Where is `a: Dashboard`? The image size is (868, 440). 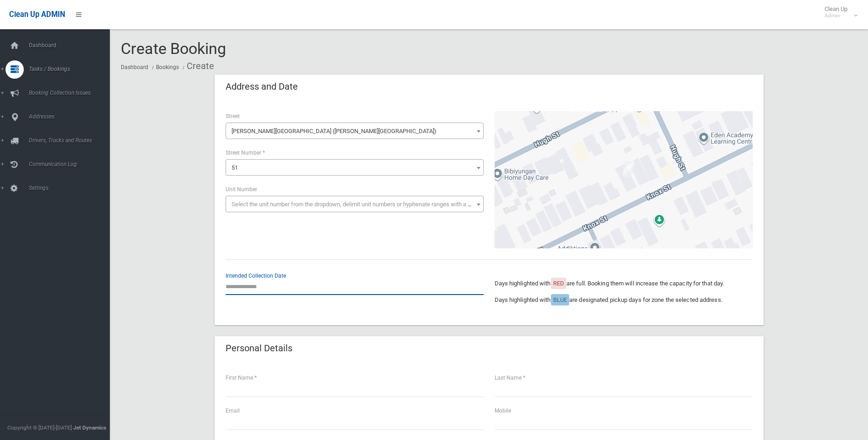 a: Dashboard is located at coordinates (135, 67).